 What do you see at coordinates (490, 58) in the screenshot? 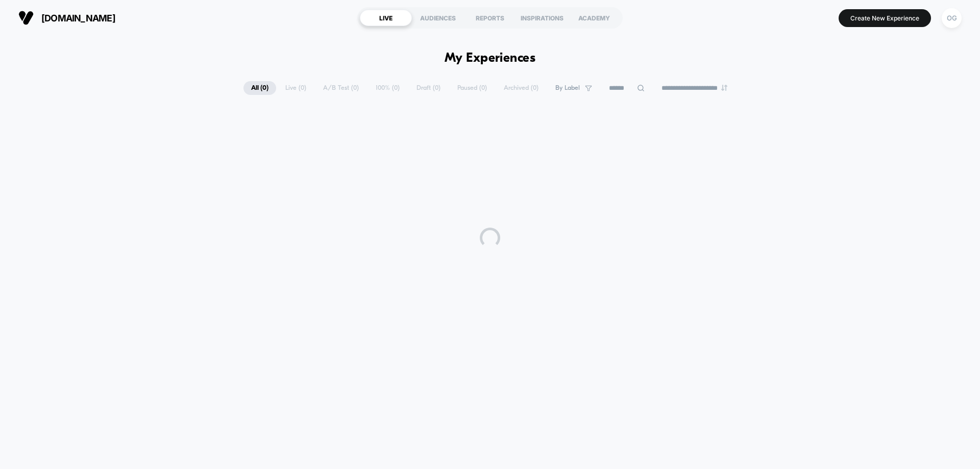
I see `h1: My Experiences` at bounding box center [490, 58].